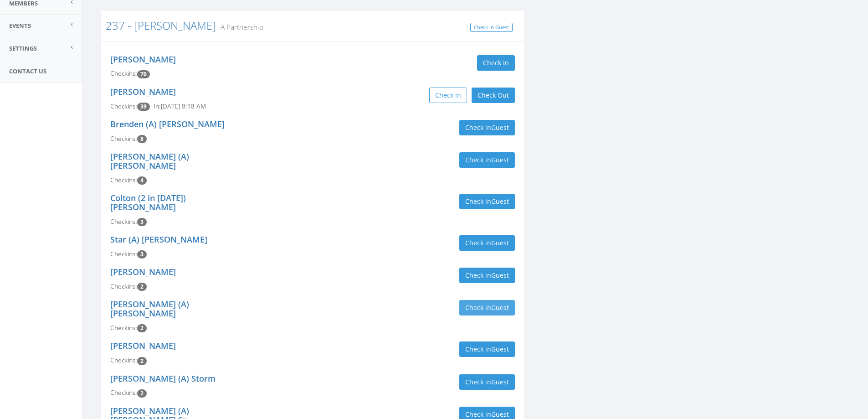  Describe the element at coordinates (493, 95) in the screenshot. I see `button: Check Out` at that location.